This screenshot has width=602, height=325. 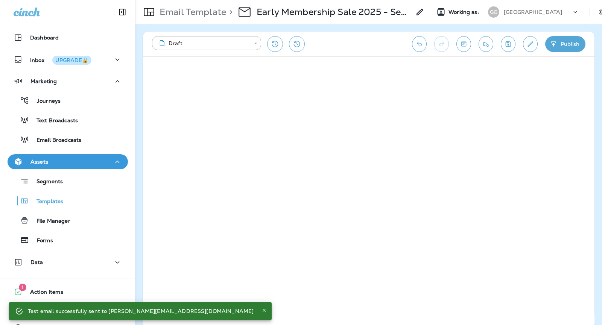 I want to click on p: Segments, so click(x=46, y=182).